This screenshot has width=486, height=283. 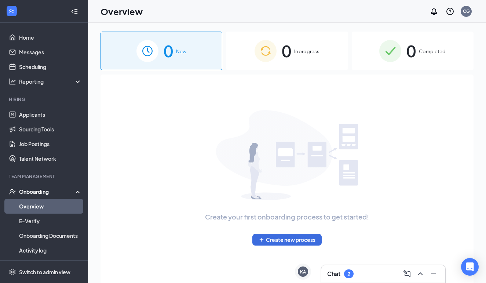 What do you see at coordinates (467, 11) in the screenshot?
I see `div: CG` at bounding box center [467, 11].